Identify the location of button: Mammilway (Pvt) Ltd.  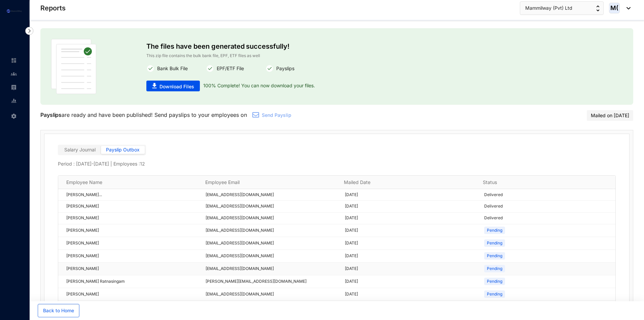
(561, 8).